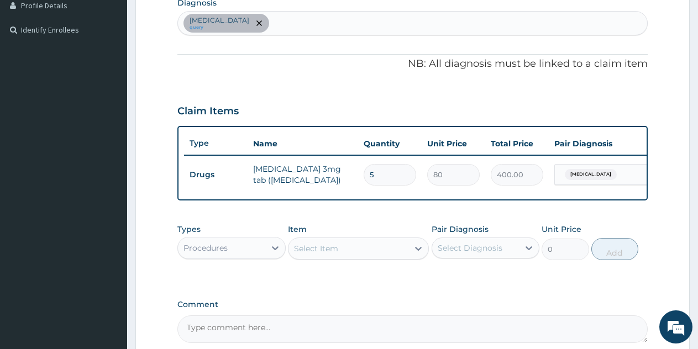 This screenshot has height=349, width=698. I want to click on th: Type, so click(216, 143).